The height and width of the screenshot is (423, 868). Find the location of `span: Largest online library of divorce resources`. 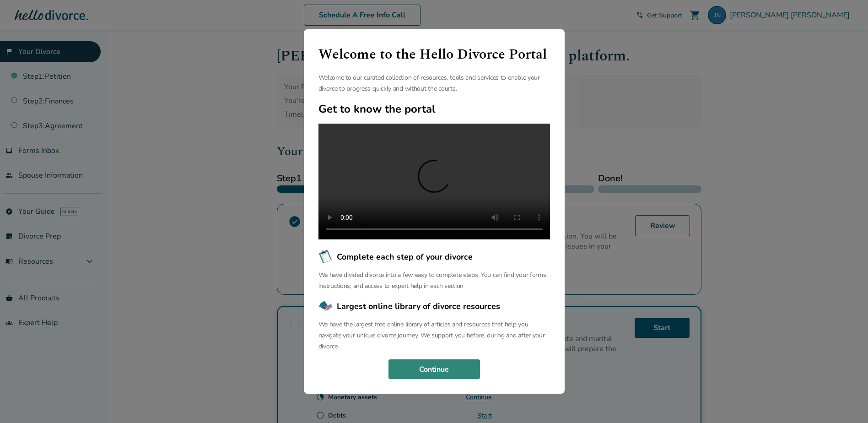

span: Largest online library of divorce resources is located at coordinates (418, 306).